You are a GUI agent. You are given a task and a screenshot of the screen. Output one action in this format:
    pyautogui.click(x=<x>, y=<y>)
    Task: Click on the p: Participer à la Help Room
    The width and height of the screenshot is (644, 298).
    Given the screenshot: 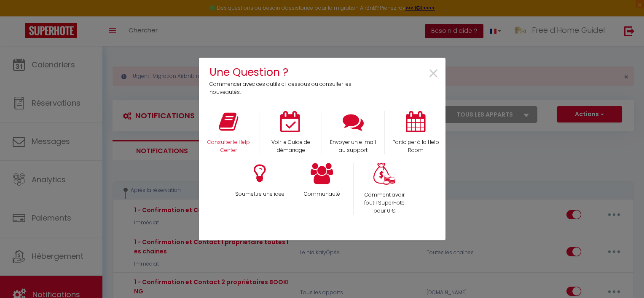 What is the action you would take?
    pyautogui.click(x=415, y=146)
    